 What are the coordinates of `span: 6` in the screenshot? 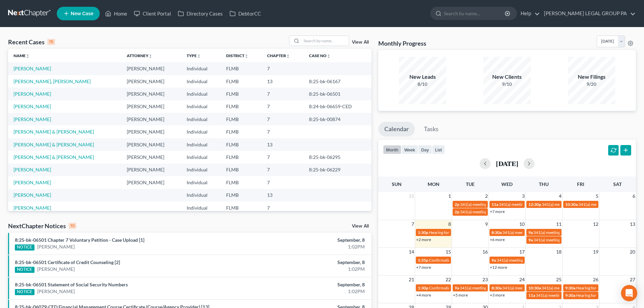 It's located at (634, 196).